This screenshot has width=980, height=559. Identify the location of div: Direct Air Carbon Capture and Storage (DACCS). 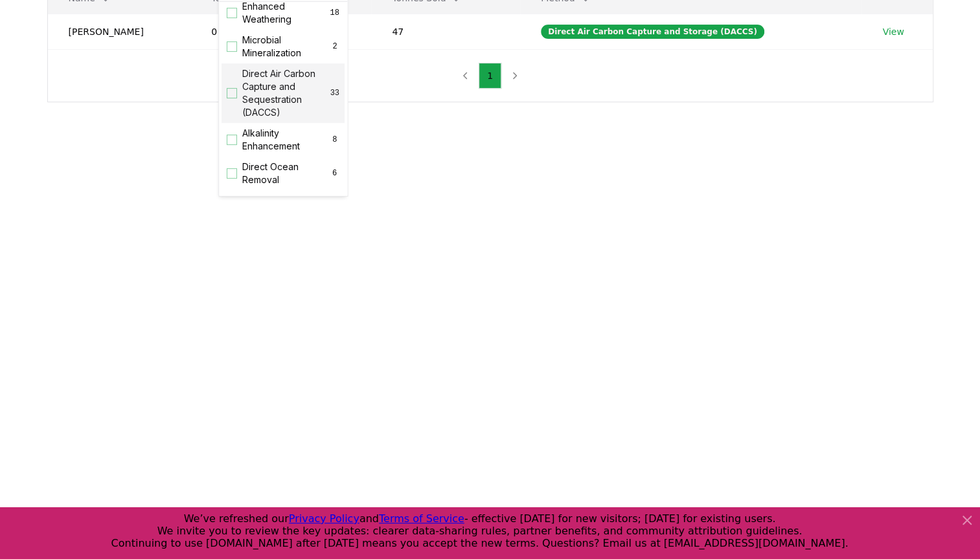
(652, 31).